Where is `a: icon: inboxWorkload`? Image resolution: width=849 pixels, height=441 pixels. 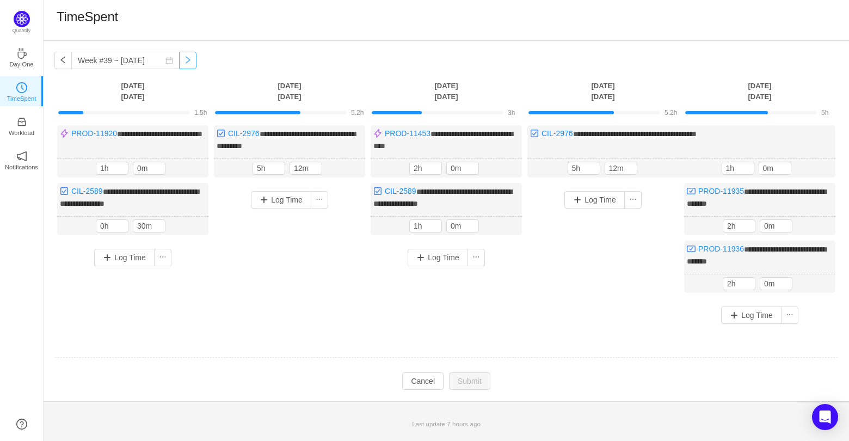
a: icon: inboxWorkload is located at coordinates (22, 125).